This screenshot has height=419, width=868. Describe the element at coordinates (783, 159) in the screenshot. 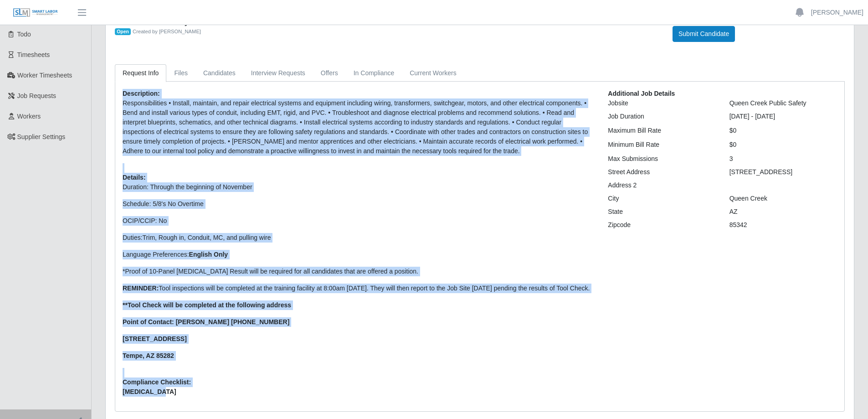

I see `div: 3` at that location.